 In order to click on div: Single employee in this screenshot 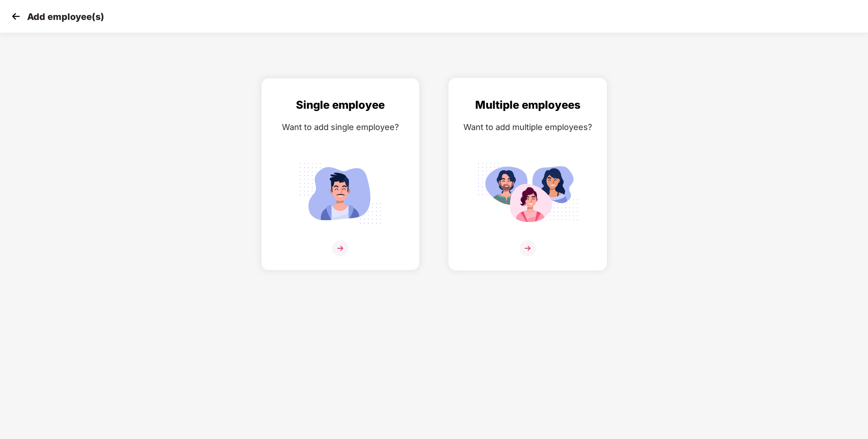, I will do `click(340, 105)`.